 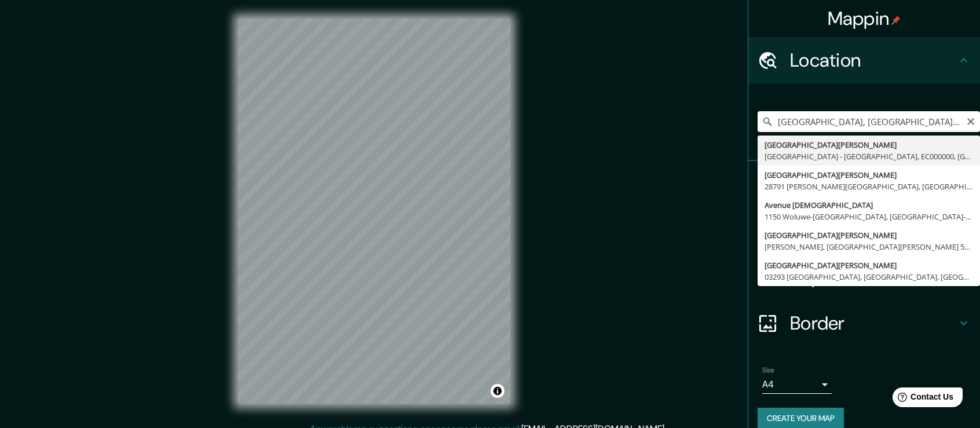 I want to click on div: A4, so click(x=797, y=385).